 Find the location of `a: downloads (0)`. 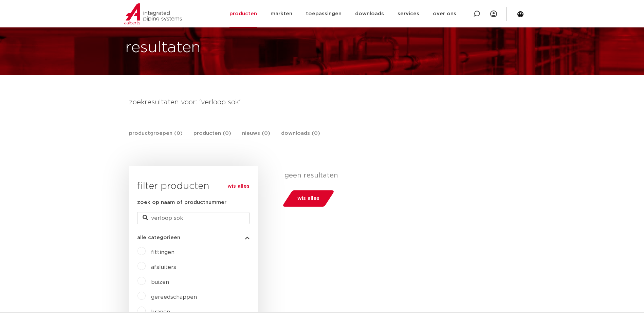

a: downloads (0) is located at coordinates (300, 137).